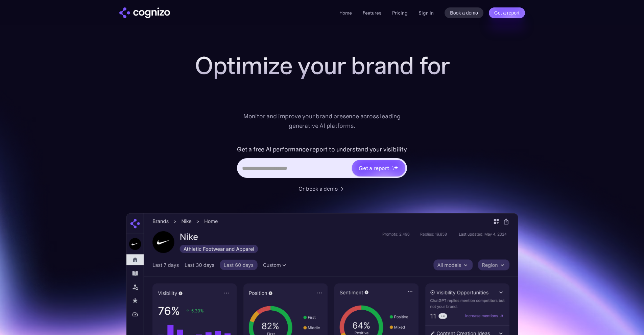  Describe the element at coordinates (322, 163) in the screenshot. I see `form: Hero URL Input Form` at that location.